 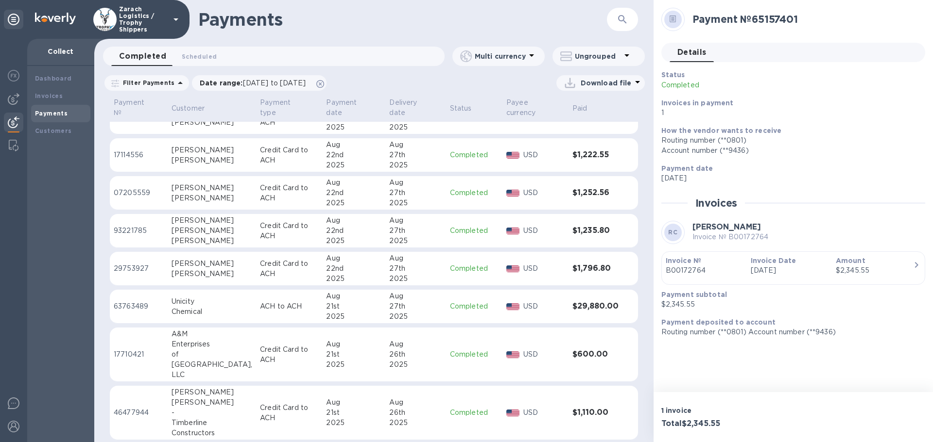 What do you see at coordinates (673, 75) in the screenshot?
I see `b: Status` at bounding box center [673, 75].